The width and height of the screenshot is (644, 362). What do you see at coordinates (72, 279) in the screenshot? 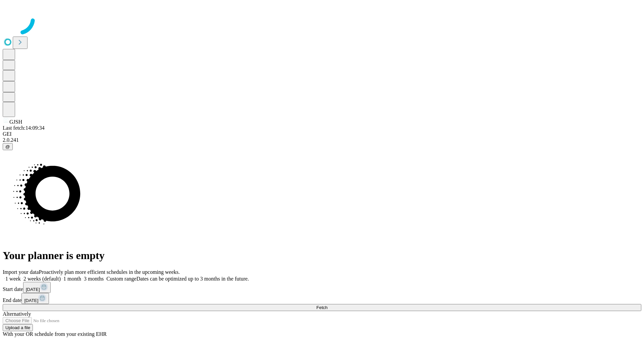
I see `span: 1 month` at bounding box center [72, 279].